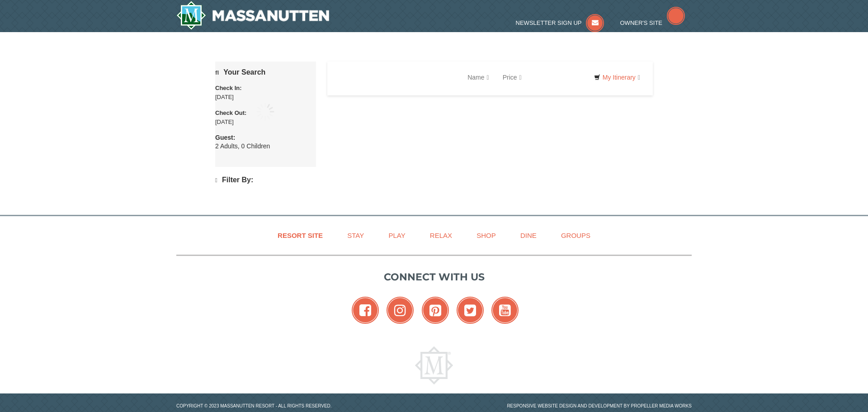  What do you see at coordinates (265, 111) in the screenshot?
I see `img: wait gif` at bounding box center [265, 111].